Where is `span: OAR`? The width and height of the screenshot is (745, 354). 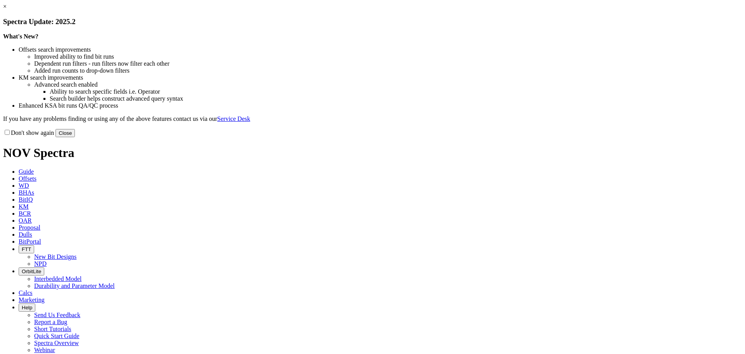 span: OAR is located at coordinates (25, 220).